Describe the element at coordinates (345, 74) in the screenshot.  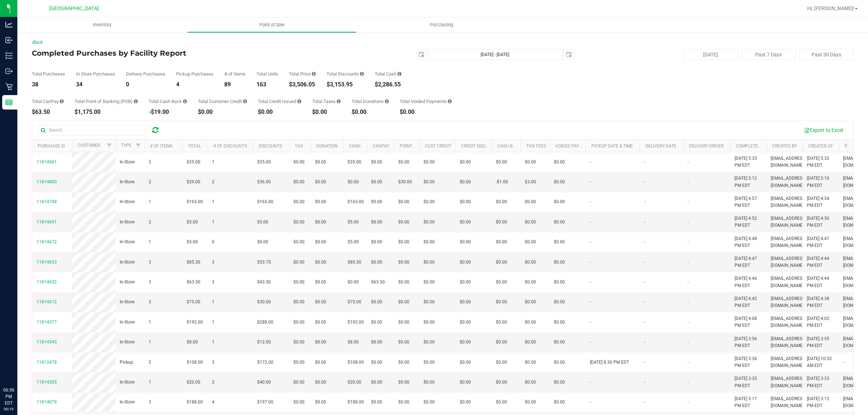
I see `div: Total Discounts` at that location.